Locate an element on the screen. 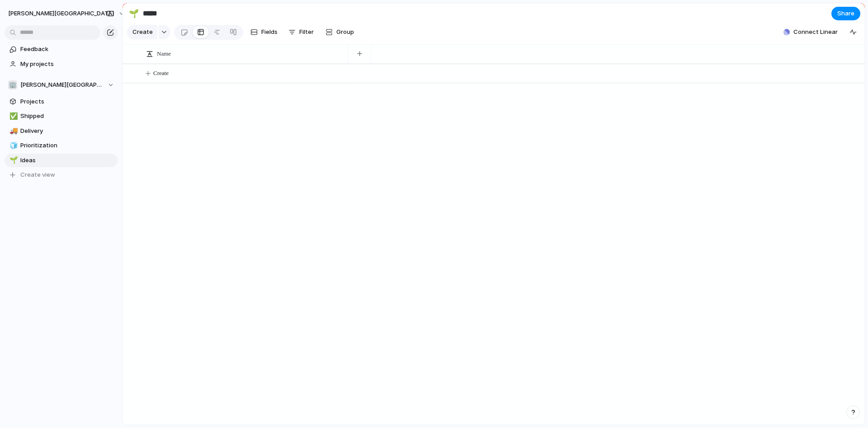 Image resolution: width=868 pixels, height=428 pixels. button: Fields is located at coordinates (264, 32).